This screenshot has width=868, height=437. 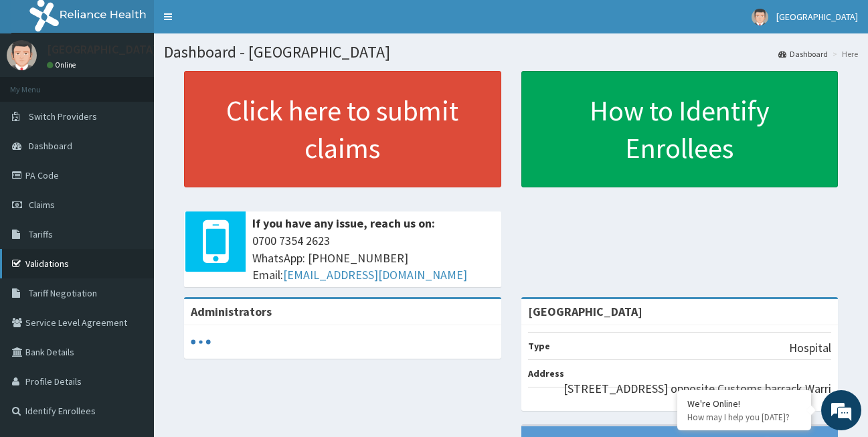 I want to click on li: Here, so click(x=843, y=54).